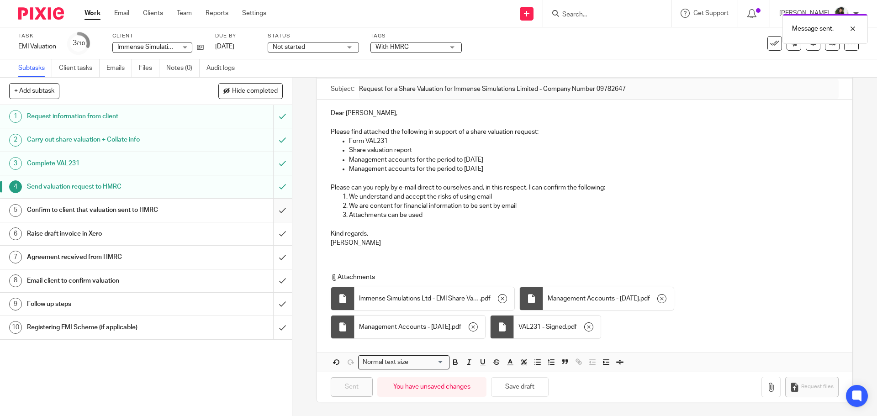 The height and width of the screenshot is (416, 877). What do you see at coordinates (584, 188) in the screenshot?
I see `p: Please can you reply by e-mail direct to ourselves and, in this respect, I can confirm the follow...` at bounding box center [584, 188].